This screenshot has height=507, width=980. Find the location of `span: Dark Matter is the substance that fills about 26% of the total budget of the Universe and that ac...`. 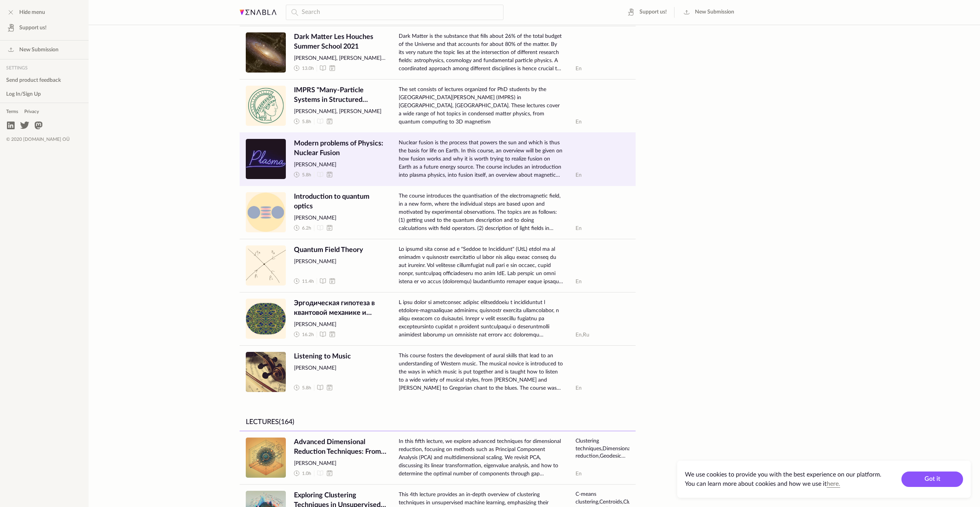

span: Dark Matter is the substance that fills about 26% of the total budget of the Universe and that ac... is located at coordinates (481, 53).